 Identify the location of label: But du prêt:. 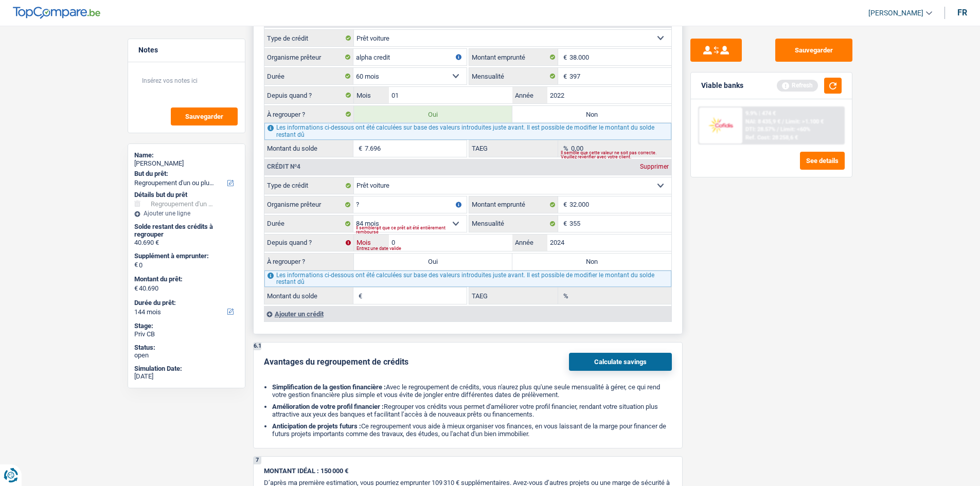
(185, 174).